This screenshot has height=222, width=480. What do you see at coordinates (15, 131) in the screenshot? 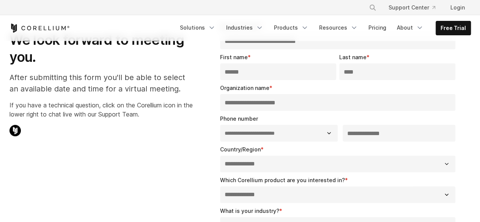
I see `img: Corellium Chat Icon` at bounding box center [15, 131].